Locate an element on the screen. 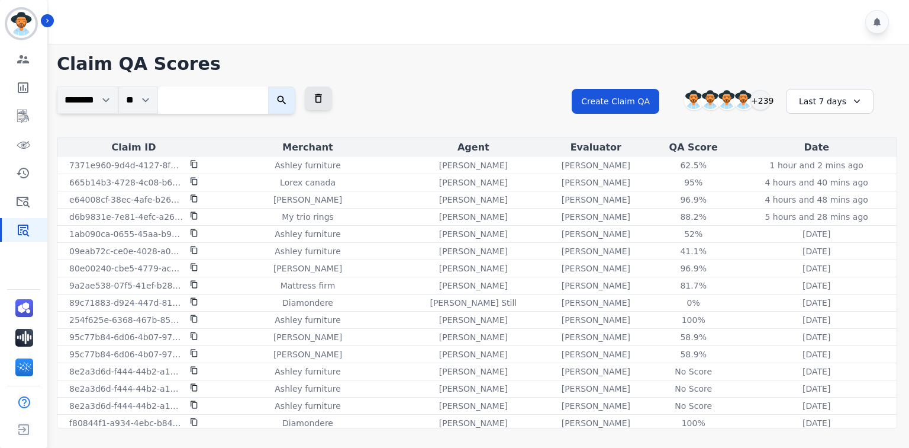 The image size is (909, 448). p: 254f625e-6368-467b-859b-9dc08b5a0c5a is located at coordinates (126, 320).